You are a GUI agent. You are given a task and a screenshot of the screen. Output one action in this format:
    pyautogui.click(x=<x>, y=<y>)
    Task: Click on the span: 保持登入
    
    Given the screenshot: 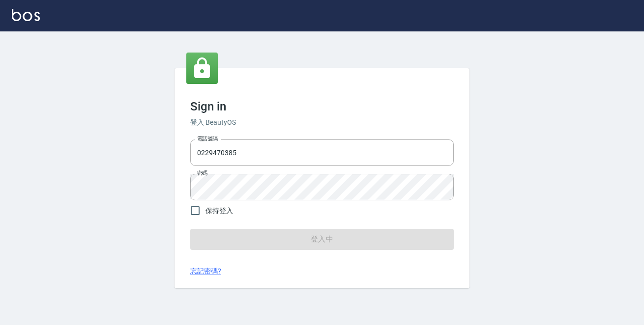 What is the action you would take?
    pyautogui.click(x=219, y=211)
    